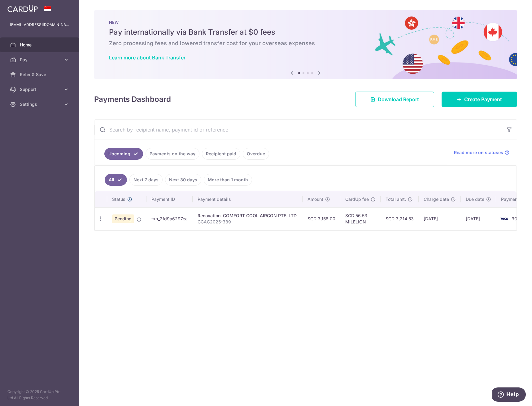  What do you see at coordinates (133, 100) in the screenshot?
I see `h4: Payments Dashboard` at bounding box center [133, 100].